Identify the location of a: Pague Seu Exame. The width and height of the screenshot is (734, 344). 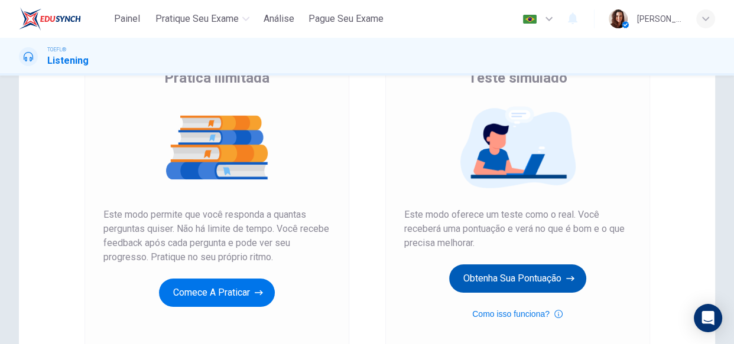
(346, 19).